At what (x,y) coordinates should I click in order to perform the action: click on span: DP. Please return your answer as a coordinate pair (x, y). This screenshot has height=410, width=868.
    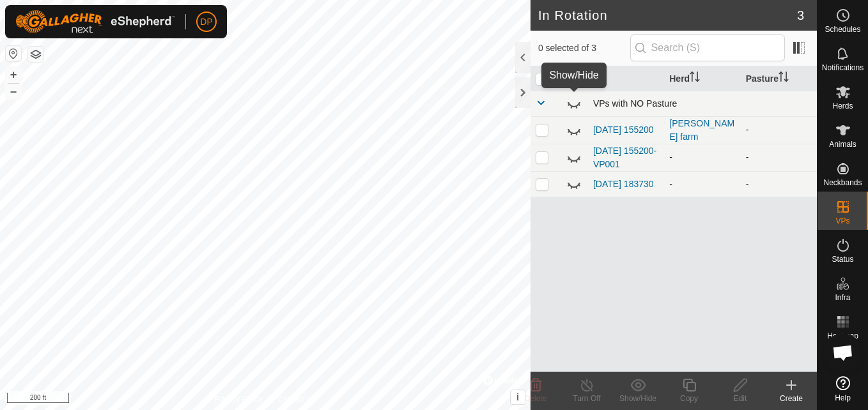
    Looking at the image, I should click on (206, 22).